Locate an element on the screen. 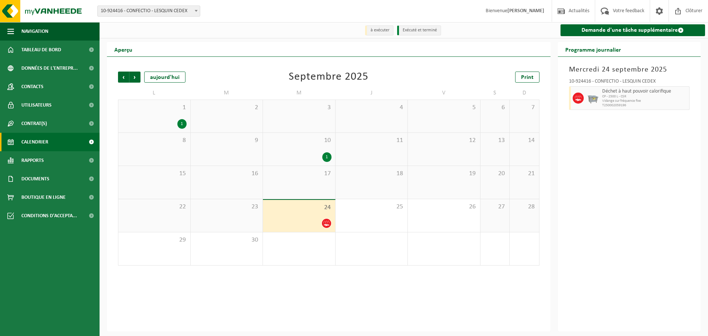 This screenshot has height=336, width=708. span: 29 is located at coordinates (154, 240).